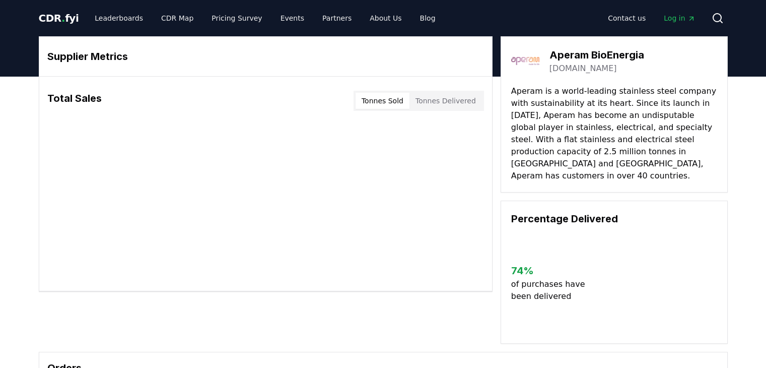 The height and width of the screenshot is (368, 766). Describe the element at coordinates (237, 18) in the screenshot. I see `a: Pricing Survey` at that location.